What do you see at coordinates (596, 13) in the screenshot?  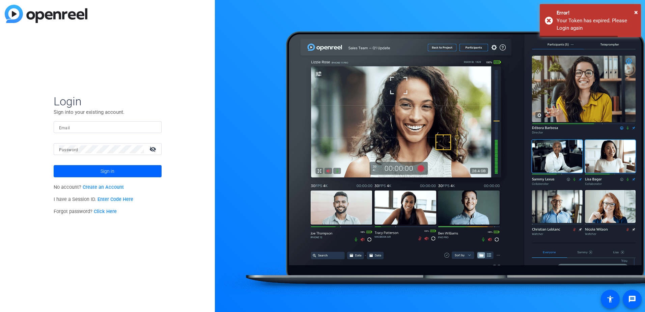 I see `div: Error!` at bounding box center [596, 13].